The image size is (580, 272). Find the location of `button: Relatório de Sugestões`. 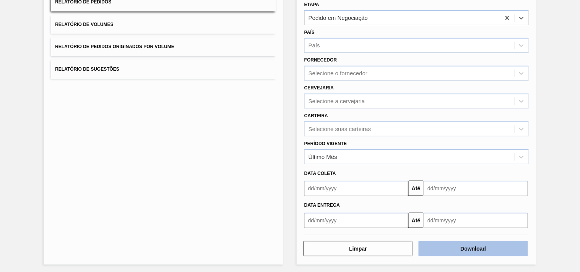

button: Relatório de Sugestões is located at coordinates (163, 69).